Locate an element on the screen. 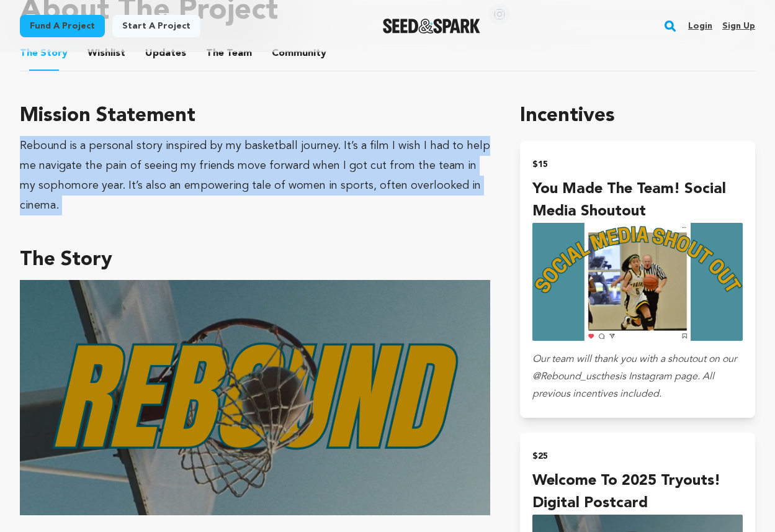 This screenshot has height=532, width=775. h2: $25 is located at coordinates (637, 456).